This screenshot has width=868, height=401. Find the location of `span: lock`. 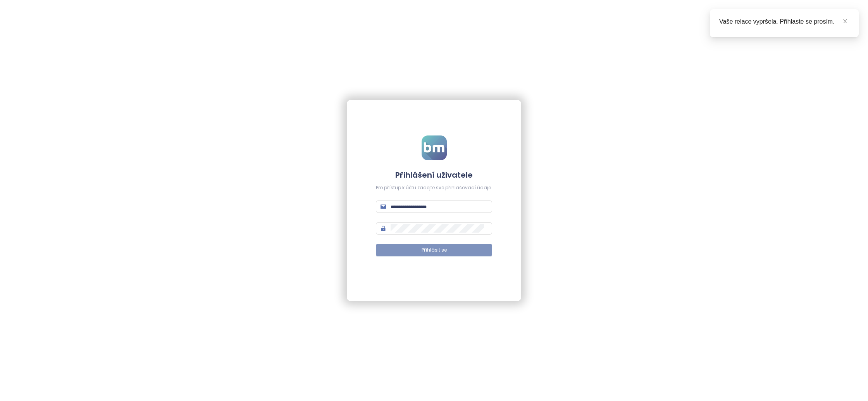

span: lock is located at coordinates (383, 228).